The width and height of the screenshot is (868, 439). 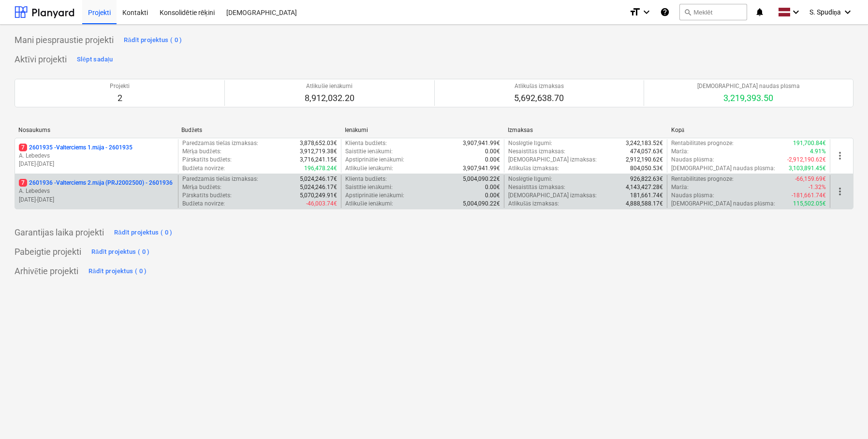 What do you see at coordinates (48, 251) in the screenshot?
I see `p: Pabeigtie projekti` at bounding box center [48, 251].